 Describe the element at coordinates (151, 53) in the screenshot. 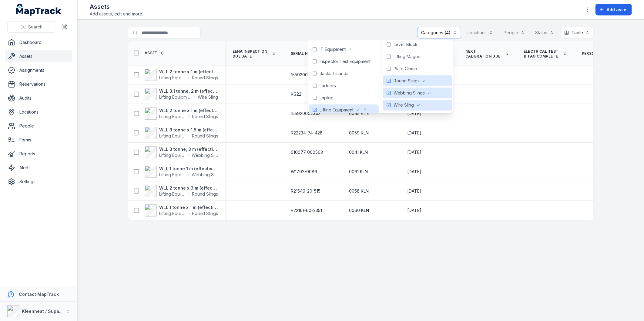

I see `span: Asset` at that location.